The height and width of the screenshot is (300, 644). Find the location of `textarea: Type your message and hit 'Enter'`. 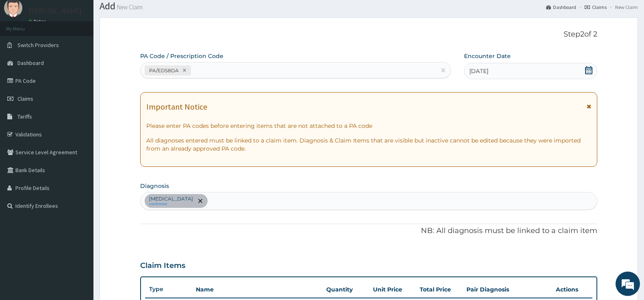

textarea: Type your message and hit 'Enter' is located at coordinates (79, 222).